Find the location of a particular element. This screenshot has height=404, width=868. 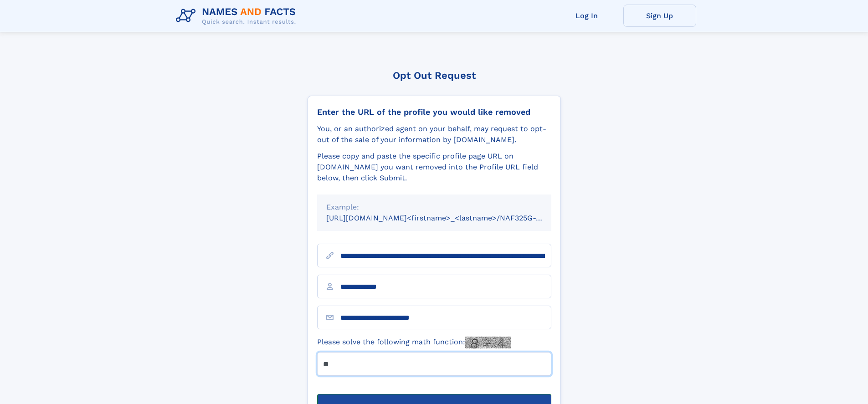

a: Sign Up is located at coordinates (660, 16).